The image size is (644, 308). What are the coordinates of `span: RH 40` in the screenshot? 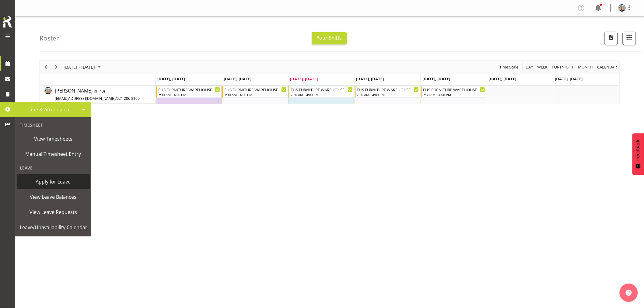 It's located at (99, 91).